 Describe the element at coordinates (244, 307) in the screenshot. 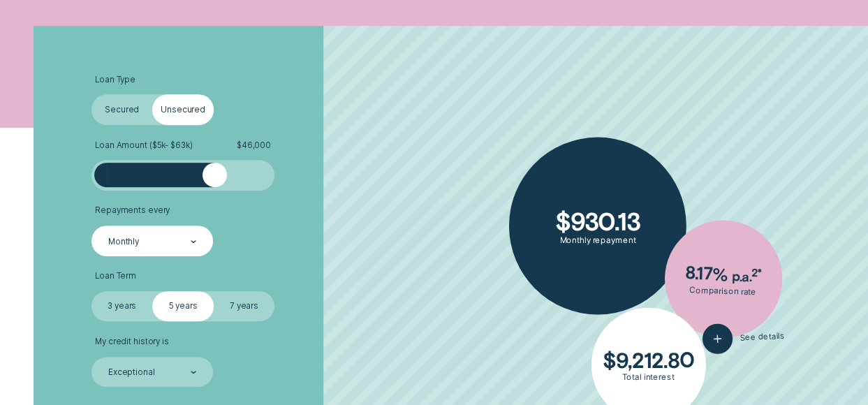

I see `label: 7 years` at that location.